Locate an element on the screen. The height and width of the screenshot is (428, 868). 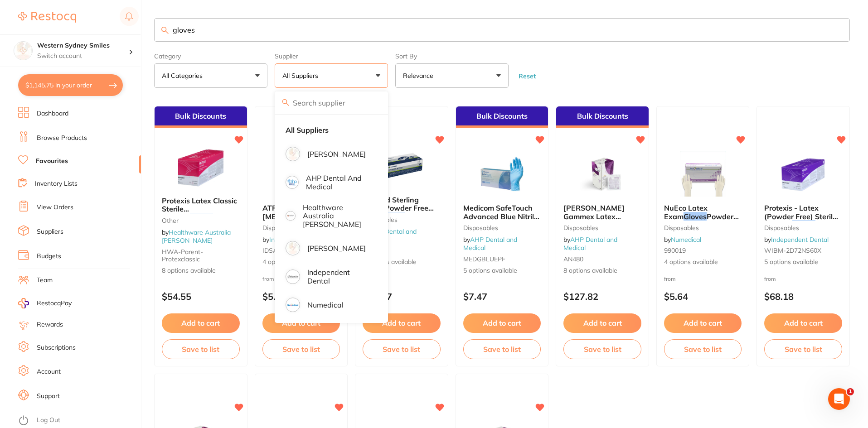
a: Team is located at coordinates (44, 280).